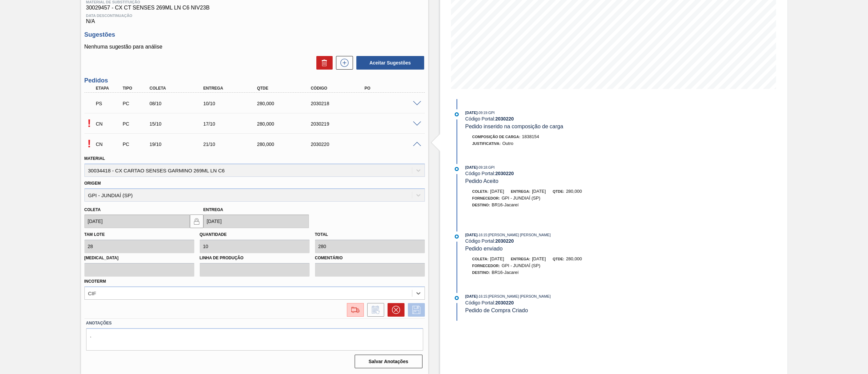 This screenshot has width=868, height=374. What do you see at coordinates (339, 103) in the screenshot?
I see `div: 2030218` at bounding box center [339, 103].